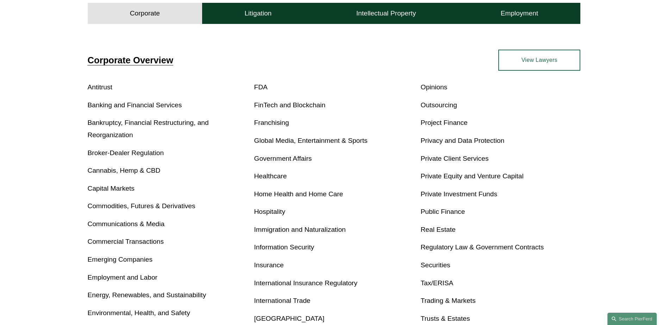 The image size is (668, 325). What do you see at coordinates (290, 105) in the screenshot?
I see `a: FinTech and Blockchain` at bounding box center [290, 105].